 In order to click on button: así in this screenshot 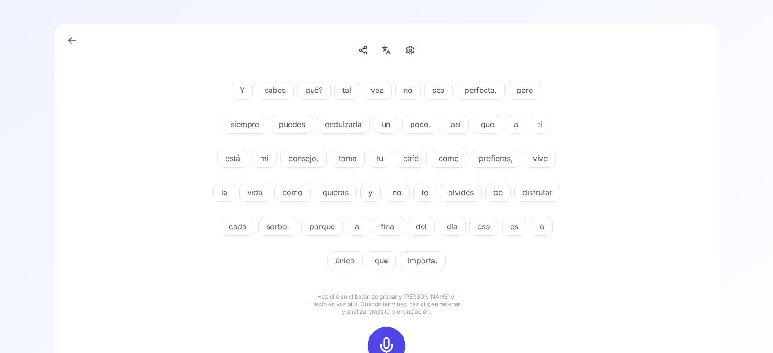, I will do `click(456, 124)`.